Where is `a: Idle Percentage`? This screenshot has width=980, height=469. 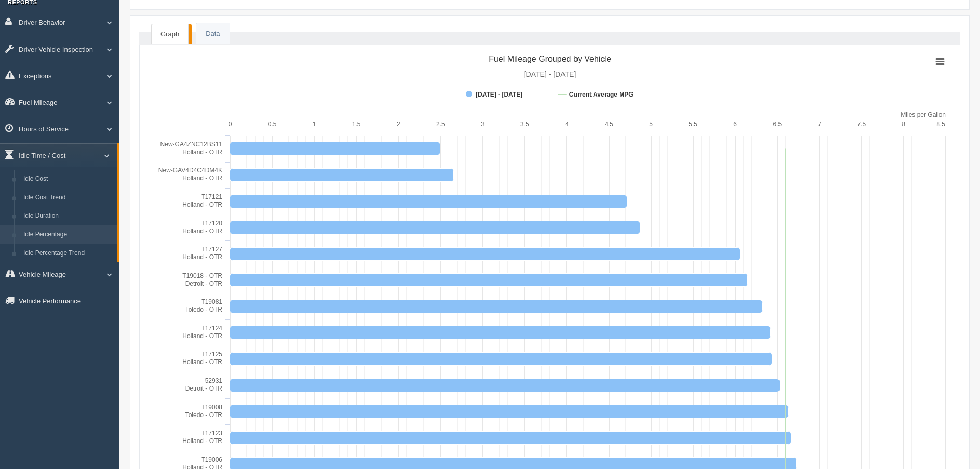
a: Idle Percentage is located at coordinates (67, 235).